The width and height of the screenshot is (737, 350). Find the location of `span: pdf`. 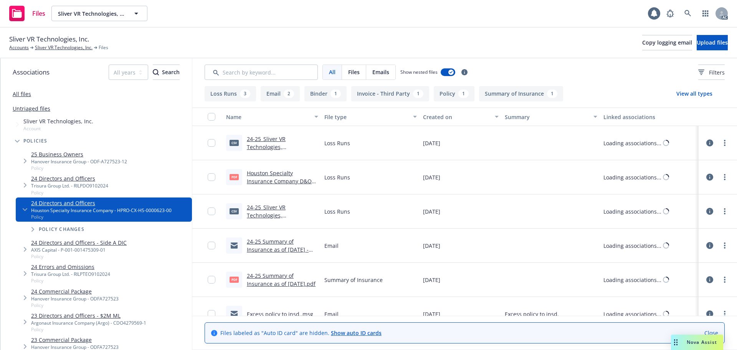

span: pdf is located at coordinates (234, 279).